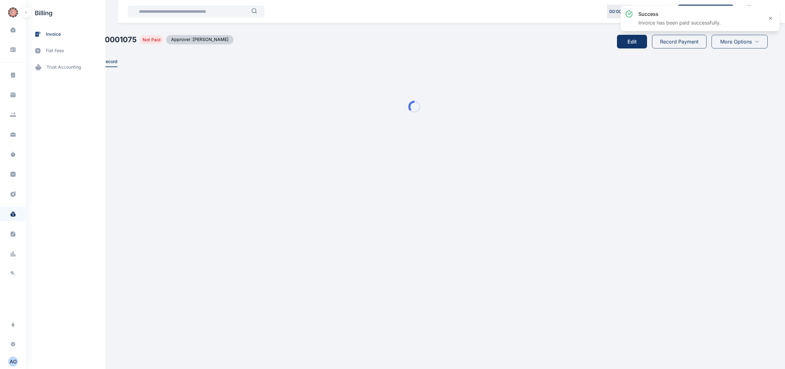  Describe the element at coordinates (64, 67) in the screenshot. I see `span: trust accounting` at that location.